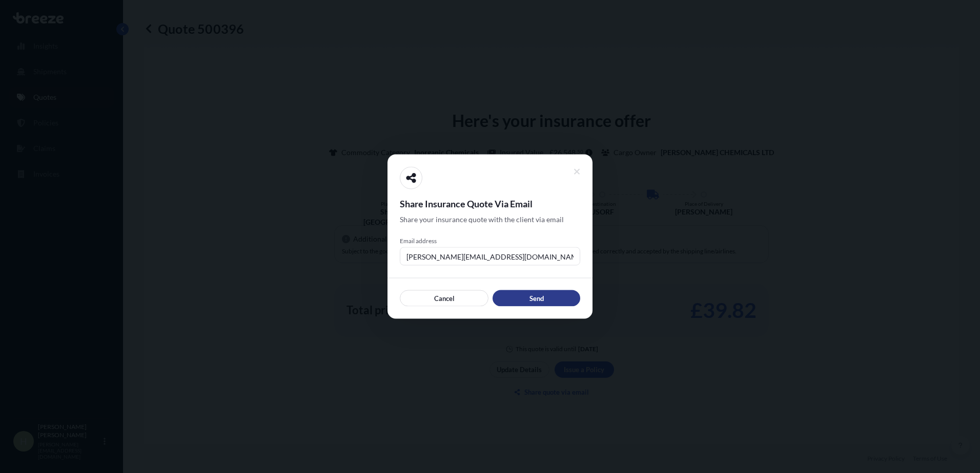  Describe the element at coordinates (490, 256) in the screenshot. I see `input: example@gmail.com` at that location.